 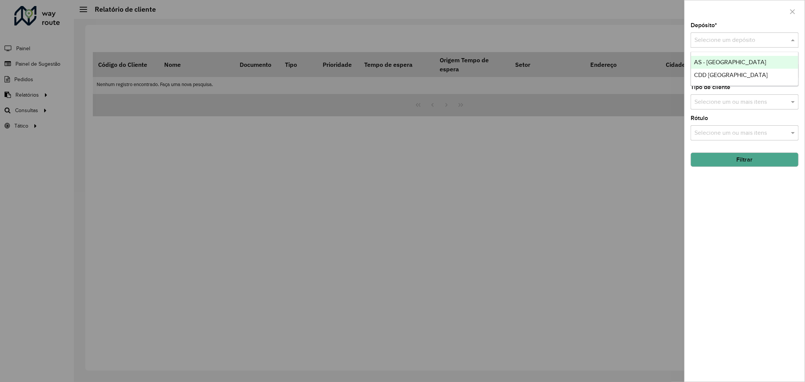 I want to click on label: Tipo de cliente, so click(x=710, y=87).